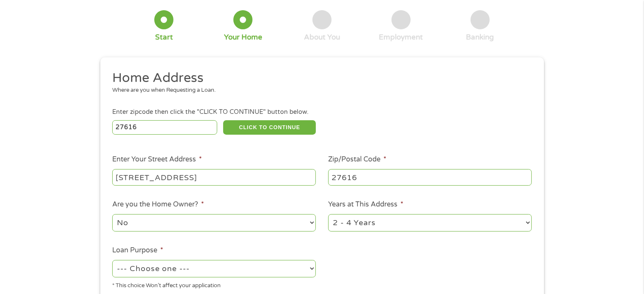 The height and width of the screenshot is (294, 644). Describe the element at coordinates (164, 37) in the screenshot. I see `div: Start` at that location.